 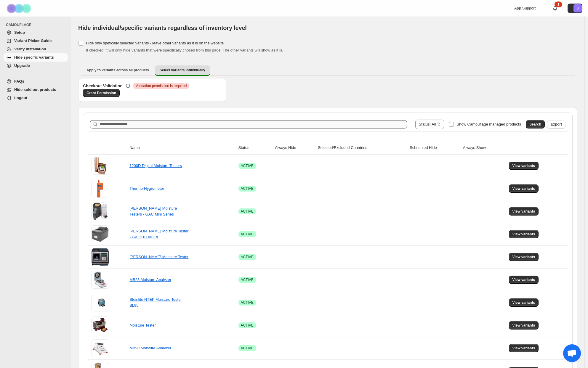 I want to click on a: MB90 Moisture Analyzer, so click(x=150, y=348).